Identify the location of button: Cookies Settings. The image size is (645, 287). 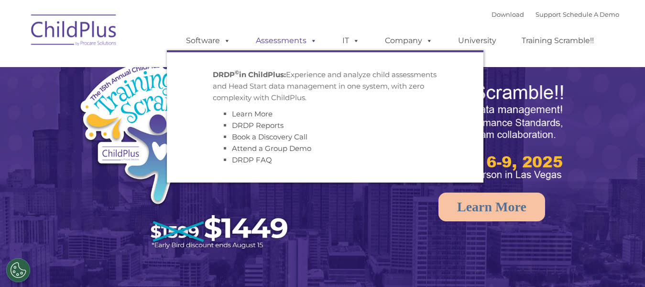
(18, 270).